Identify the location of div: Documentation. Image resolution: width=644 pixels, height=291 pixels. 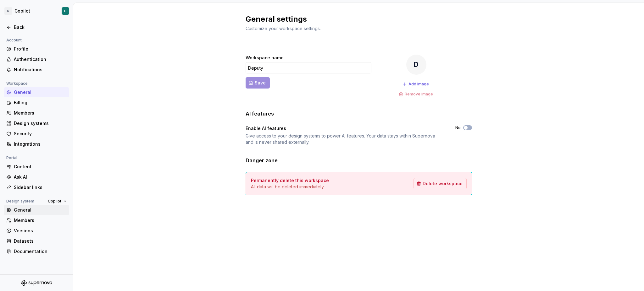
(40, 252).